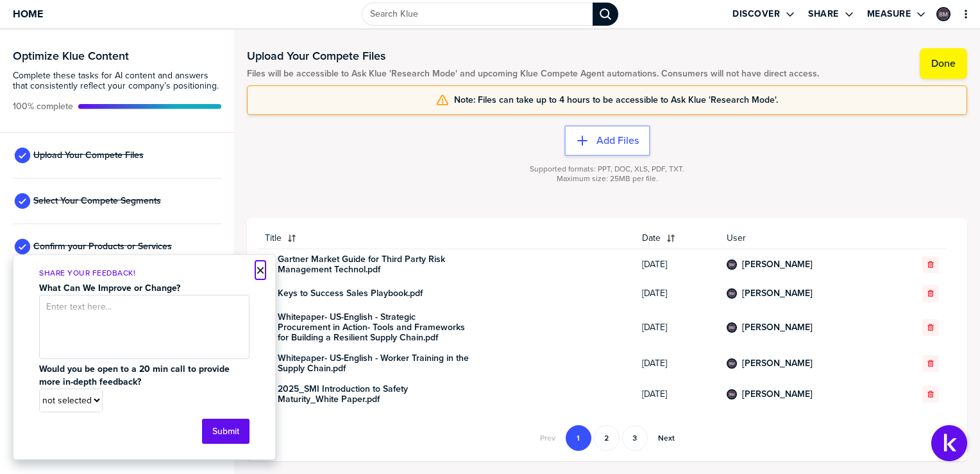 The width and height of the screenshot is (980, 474). What do you see at coordinates (606, 169) in the screenshot?
I see `span: Supported formats: PPT, DOC, XLS, PDF, TXT.` at bounding box center [606, 169].